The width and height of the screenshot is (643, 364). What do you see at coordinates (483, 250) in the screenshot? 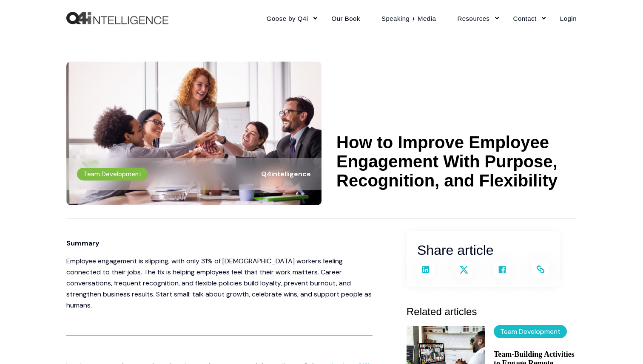
I see `h3: Share article` at bounding box center [483, 250].